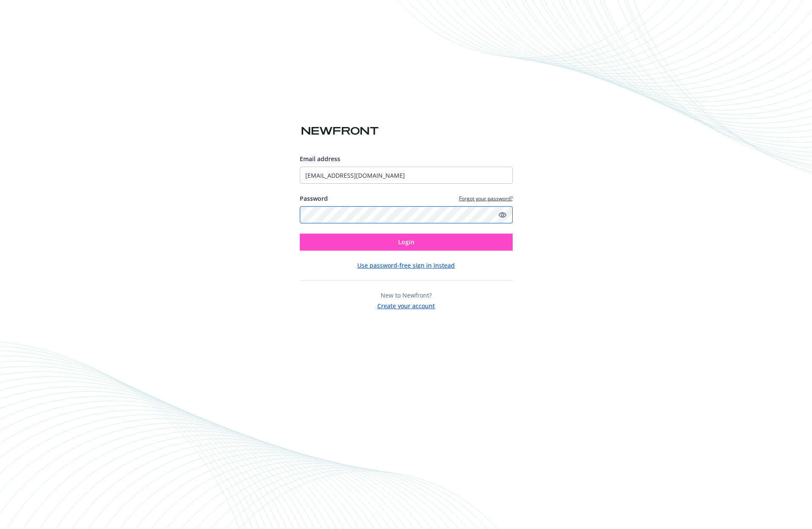 Image resolution: width=812 pixels, height=529 pixels. Describe the element at coordinates (319, 159) in the screenshot. I see `span: Email address` at that location.